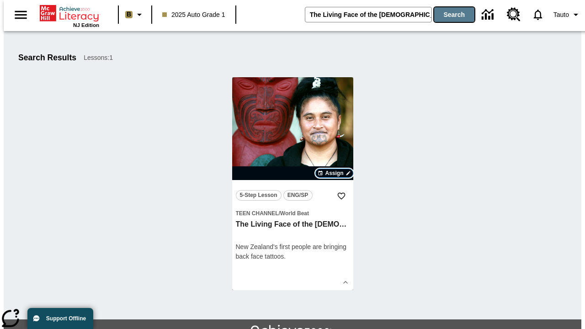 This screenshot has height=329, width=585. Describe the element at coordinates (194, 15) in the screenshot. I see `span: 2025 Auto Grade 1` at that location.